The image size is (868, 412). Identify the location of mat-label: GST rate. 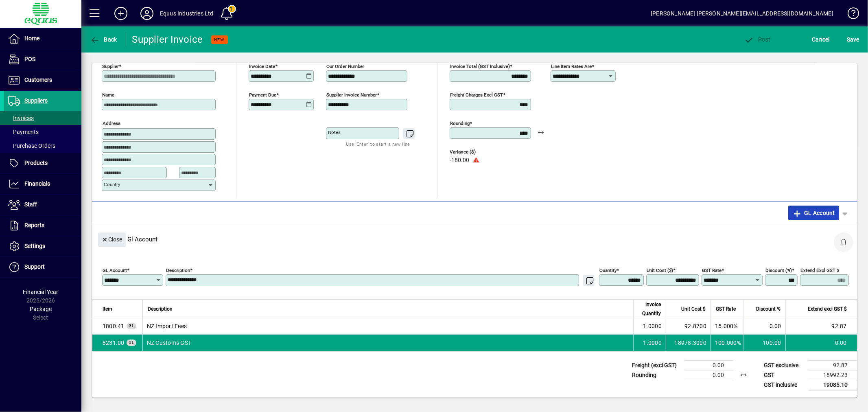
(711, 270).